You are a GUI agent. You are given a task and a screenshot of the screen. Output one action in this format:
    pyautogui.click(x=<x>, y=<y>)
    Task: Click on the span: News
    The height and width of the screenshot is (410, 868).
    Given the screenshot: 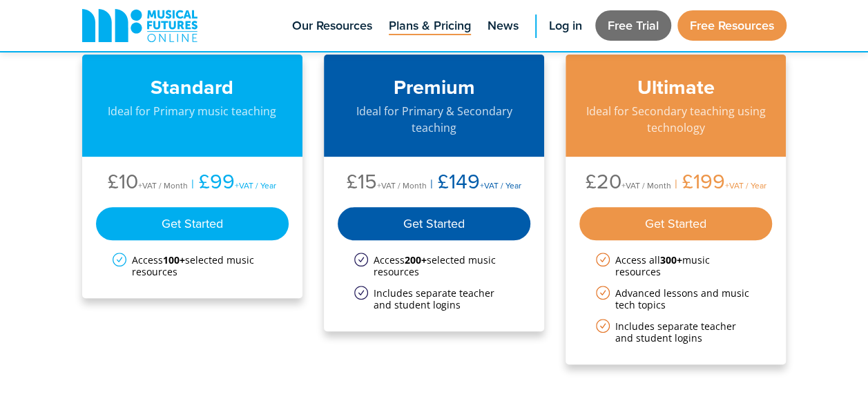 What is the action you would take?
    pyautogui.click(x=503, y=25)
    